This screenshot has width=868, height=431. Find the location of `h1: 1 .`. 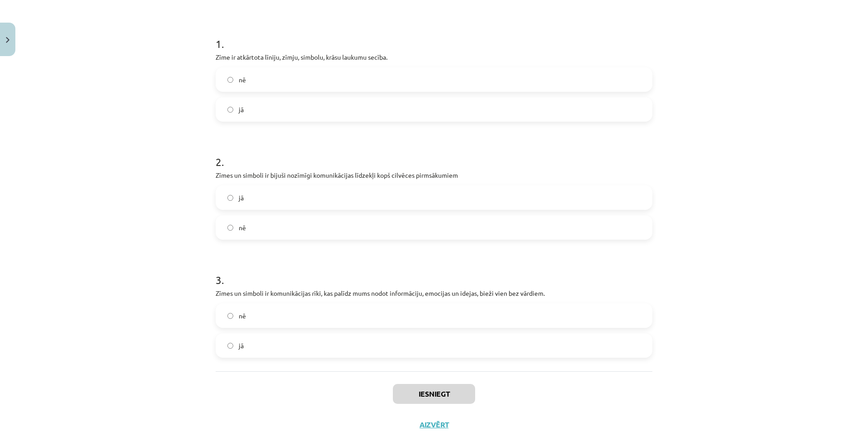

h1: 1 . is located at coordinates (434, 36).